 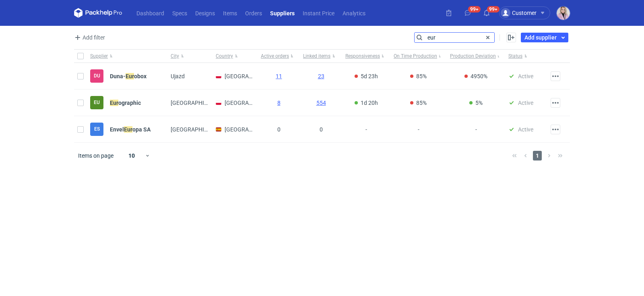 I want to click on button: Country, so click(x=235, y=56).